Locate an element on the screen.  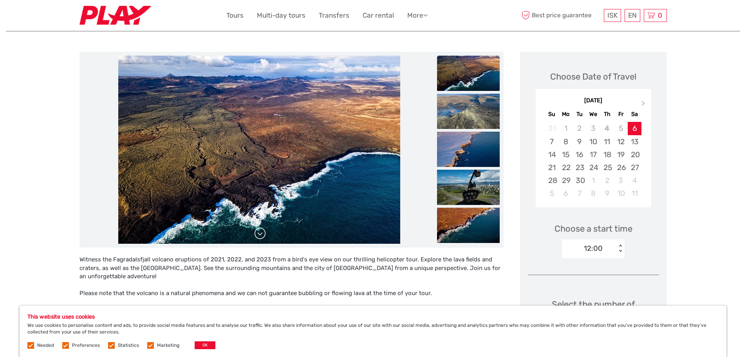
h5: This website uses cookies is located at coordinates (373, 316).